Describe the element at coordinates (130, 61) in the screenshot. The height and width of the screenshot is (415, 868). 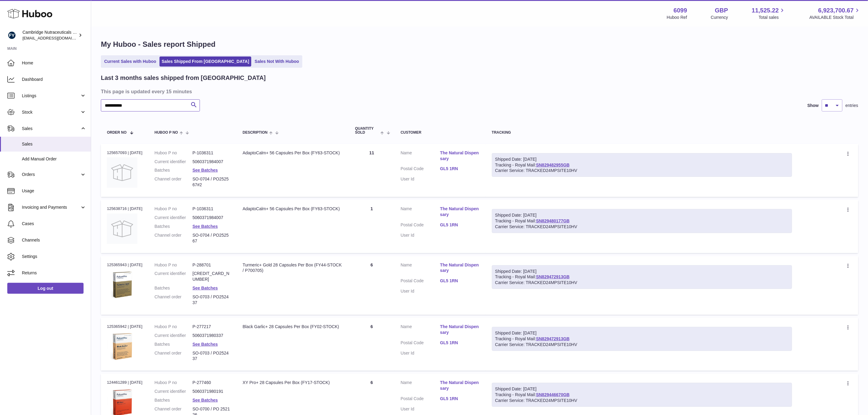
I see `a: Current Sales with Huboo` at that location.